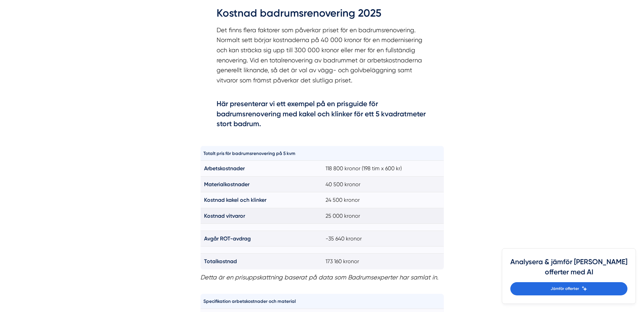  I want to click on h2: Kostnad badrumsrenovering 2025, so click(323, 15).